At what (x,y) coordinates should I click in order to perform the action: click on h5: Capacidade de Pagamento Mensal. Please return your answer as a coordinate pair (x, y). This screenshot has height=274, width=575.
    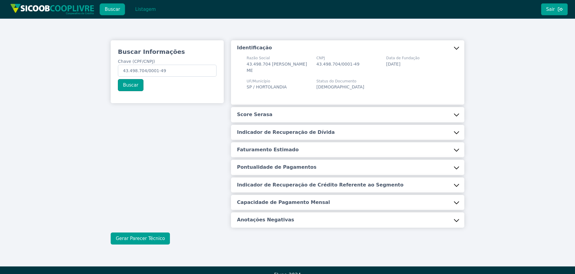
    Looking at the image, I should click on (283, 202).